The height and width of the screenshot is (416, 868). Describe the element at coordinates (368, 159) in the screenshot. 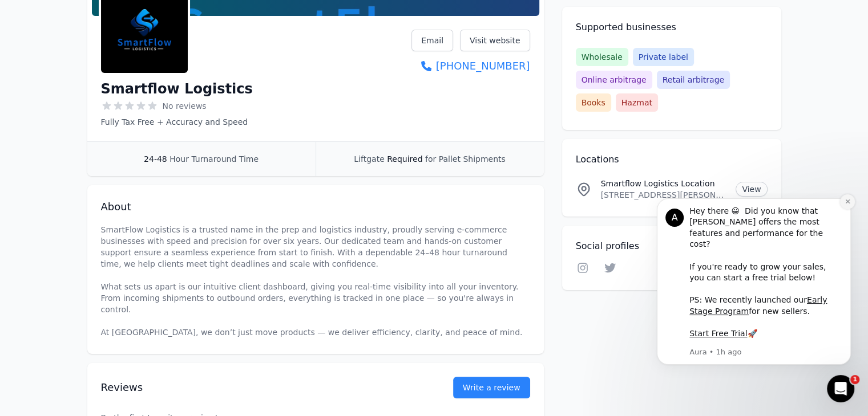

I see `span: Liftgate` at that location.